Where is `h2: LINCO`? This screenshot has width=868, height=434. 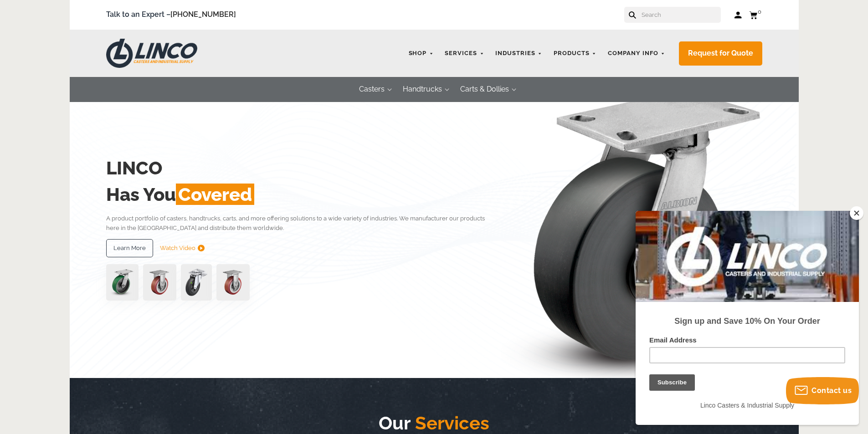
h2: LINCO is located at coordinates (302, 168).